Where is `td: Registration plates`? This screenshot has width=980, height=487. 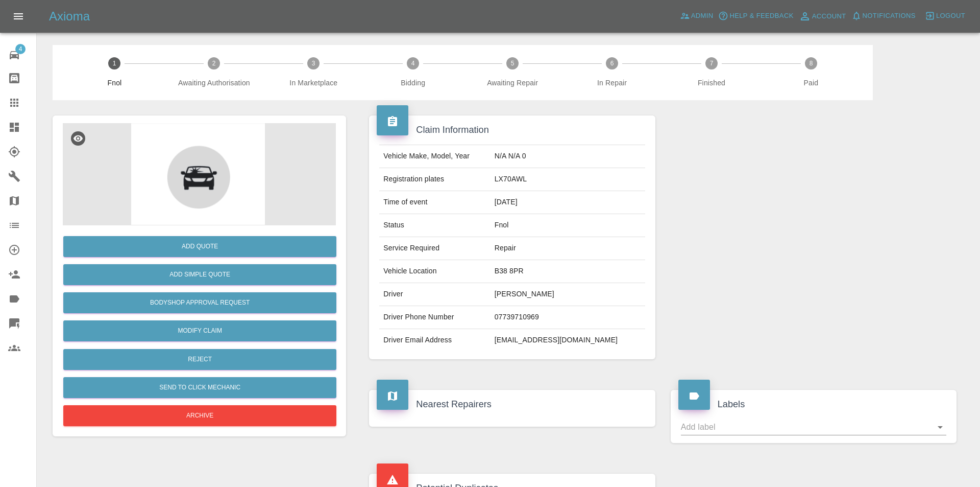 td: Registration plates is located at coordinates (434, 179).